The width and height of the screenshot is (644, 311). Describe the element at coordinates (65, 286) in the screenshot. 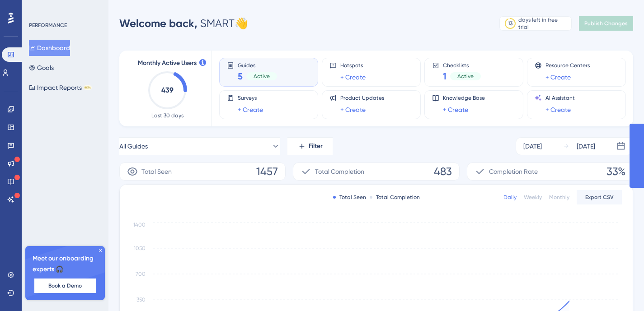

I see `button: Book a Demo` at that location.